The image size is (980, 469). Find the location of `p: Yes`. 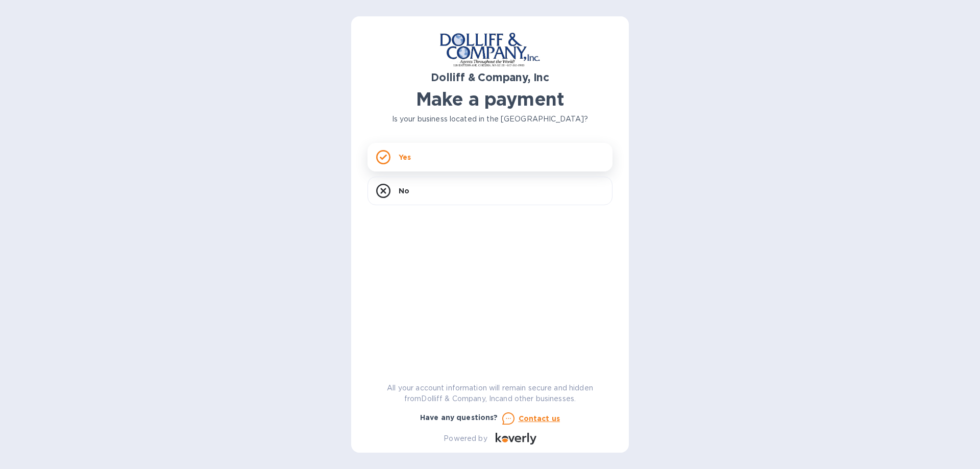

p: Yes is located at coordinates (404, 157).